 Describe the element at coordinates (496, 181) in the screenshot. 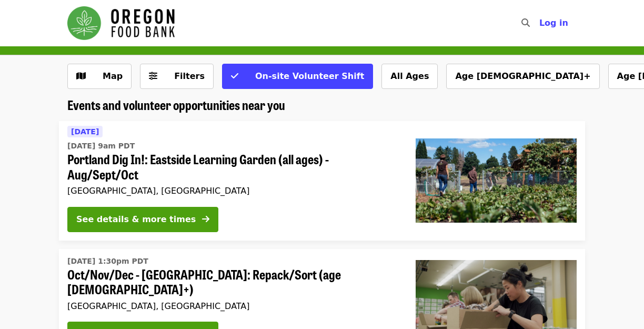

I see `img: Portland Dig In!: Eastside Learning Garden (all ages) - Aug/Sept/Oct organized by Oregon Food Bank` at that location.